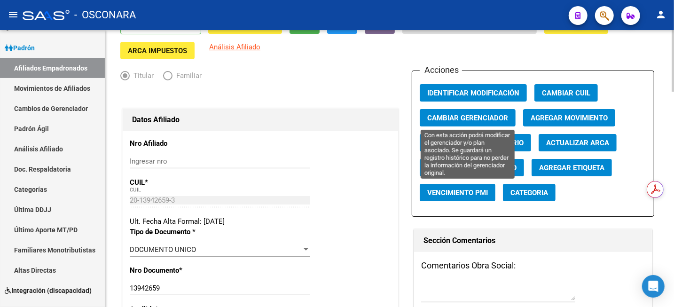  What do you see at coordinates (457, 193) in the screenshot?
I see `span: Vencimiento PMI` at bounding box center [457, 193].